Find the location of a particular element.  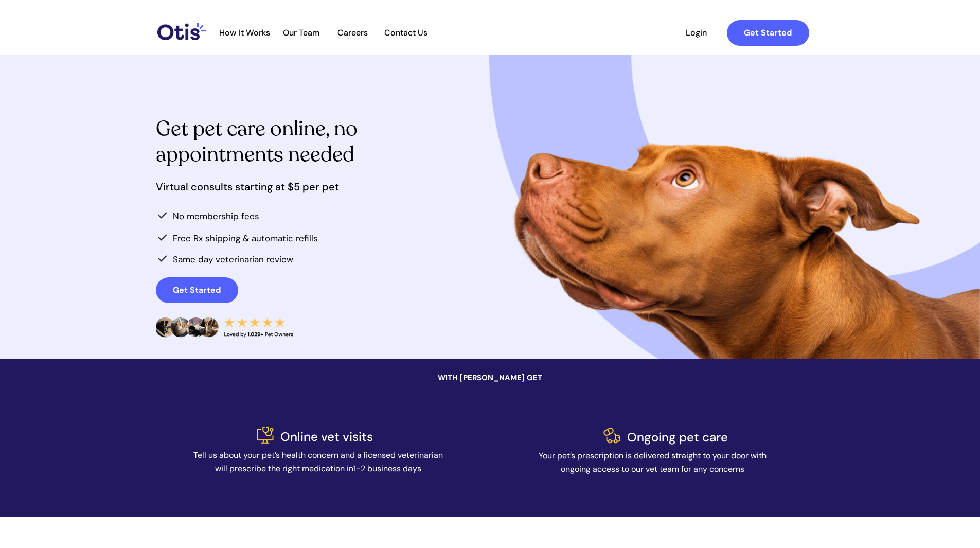

span: Login is located at coordinates (697, 33).